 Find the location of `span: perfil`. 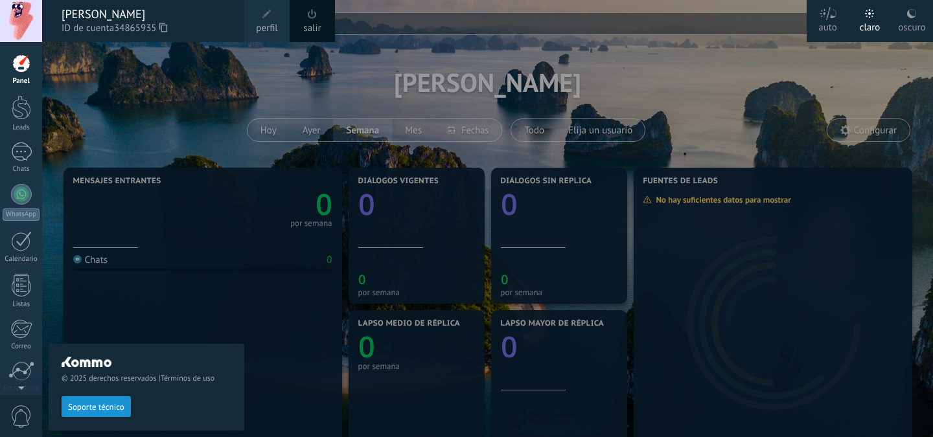

span: perfil is located at coordinates (266, 28).